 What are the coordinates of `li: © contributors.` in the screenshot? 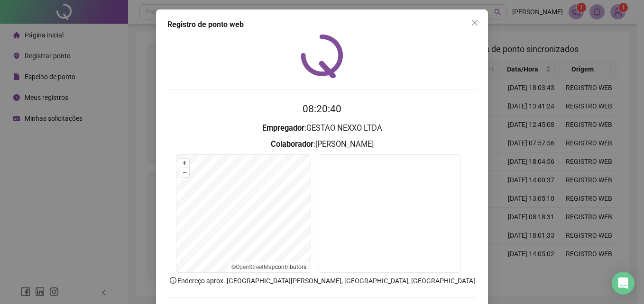 It's located at (270, 267).